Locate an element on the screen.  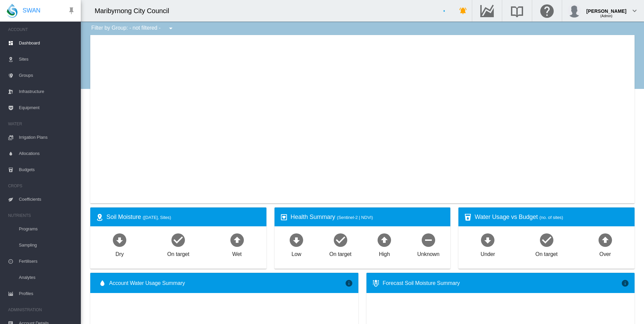
span: Account Water Usage Summary is located at coordinates (227, 283).